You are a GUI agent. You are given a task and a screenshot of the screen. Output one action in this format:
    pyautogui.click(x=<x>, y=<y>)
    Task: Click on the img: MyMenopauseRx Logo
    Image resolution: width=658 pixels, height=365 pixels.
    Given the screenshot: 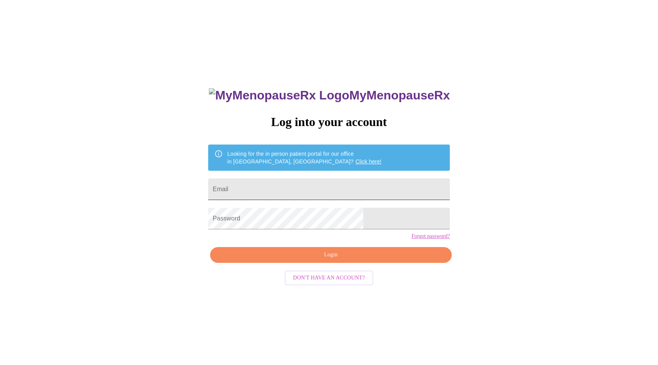 What is the action you would take?
    pyautogui.click(x=279, y=95)
    